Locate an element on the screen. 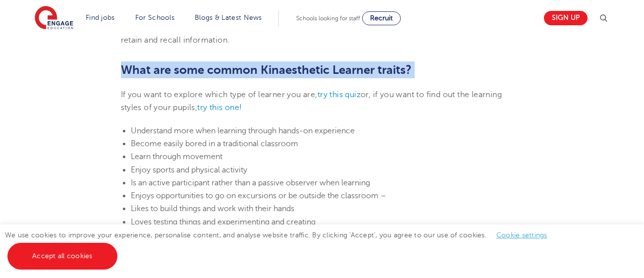 The height and width of the screenshot is (278, 644). a: Accept all cookies is located at coordinates (63, 256).